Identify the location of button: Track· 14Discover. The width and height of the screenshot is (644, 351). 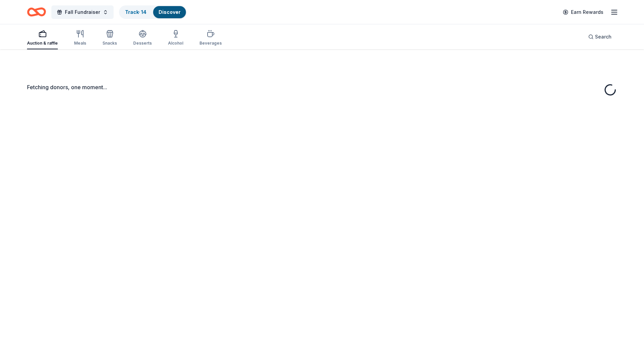
(153, 12).